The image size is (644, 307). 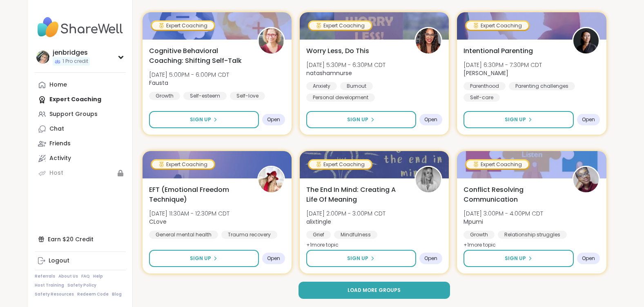 What do you see at coordinates (80, 129) in the screenshot?
I see `a: Chat` at bounding box center [80, 129].